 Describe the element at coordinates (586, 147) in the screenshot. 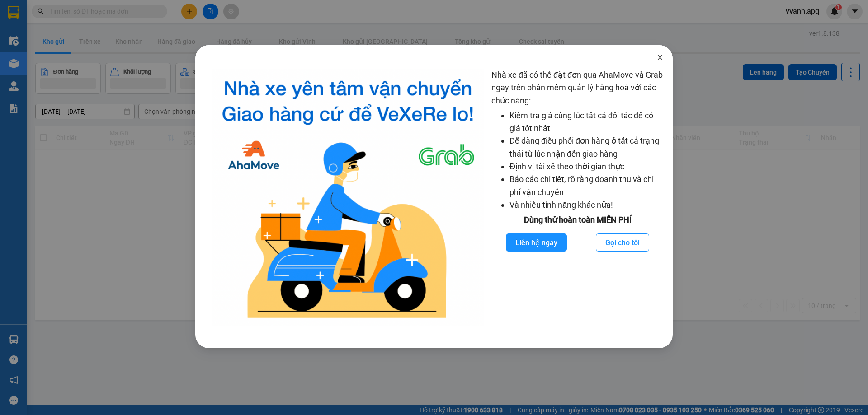

I see `li: Dễ dàng điều phối đơn hàng ở tất cả trạng thái từ lúc nhận đến giao hàng` at that location.